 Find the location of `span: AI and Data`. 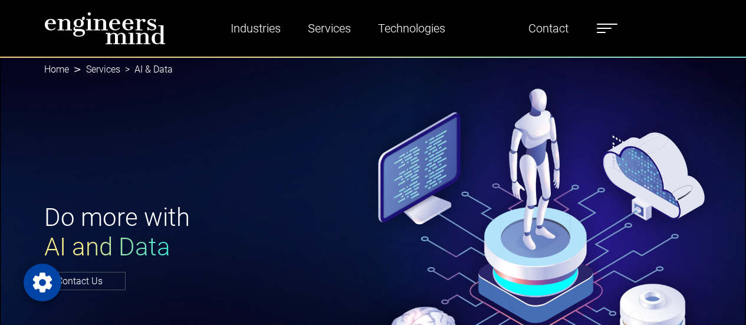

span: AI and Data is located at coordinates (107, 247).